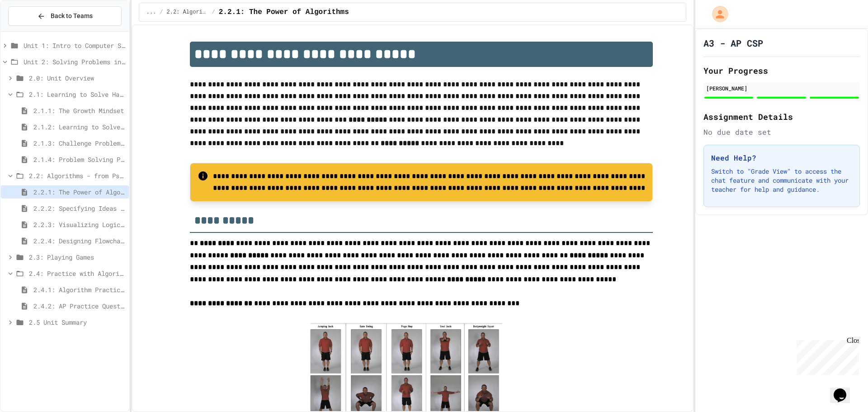 This screenshot has height=412, width=868. Describe the element at coordinates (33, 30) in the screenshot. I see `div: Chat with us now!Close` at that location.